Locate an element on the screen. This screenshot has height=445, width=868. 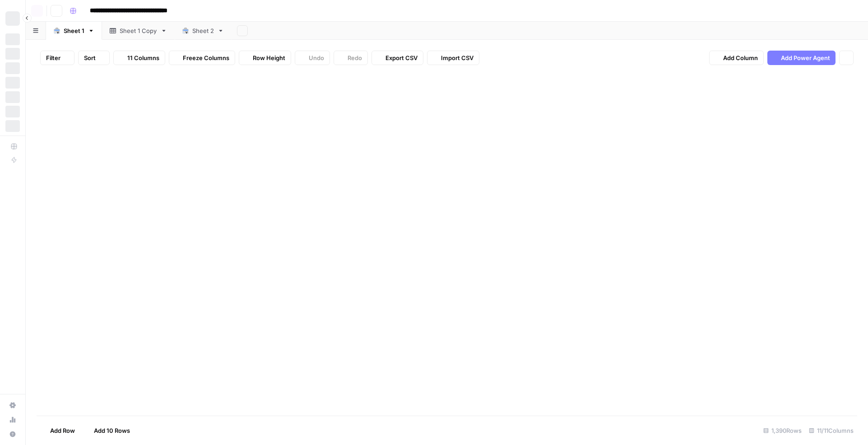
span: Add Power Agent is located at coordinates (805, 58).